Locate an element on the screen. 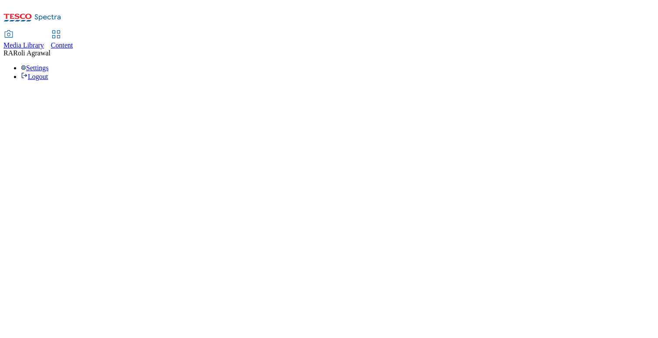  span: Roli Agrawal is located at coordinates (32, 53).